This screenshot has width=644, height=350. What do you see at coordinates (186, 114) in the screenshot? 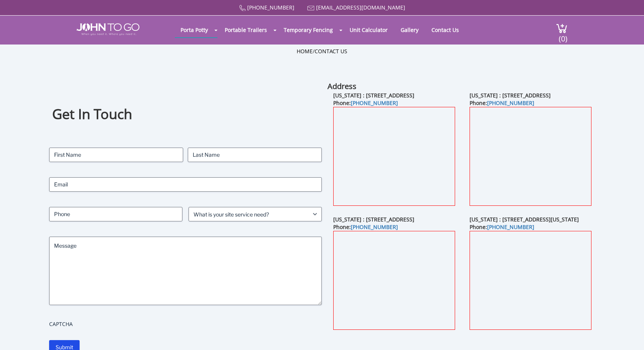
I see `h1: Get In Touch` at bounding box center [186, 114].